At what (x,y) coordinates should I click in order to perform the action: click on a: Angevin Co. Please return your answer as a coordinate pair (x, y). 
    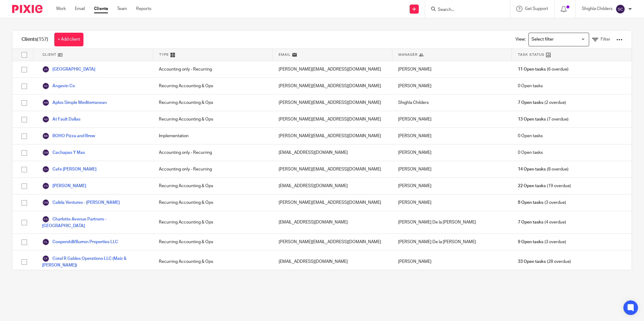
    Looking at the image, I should click on (58, 86).